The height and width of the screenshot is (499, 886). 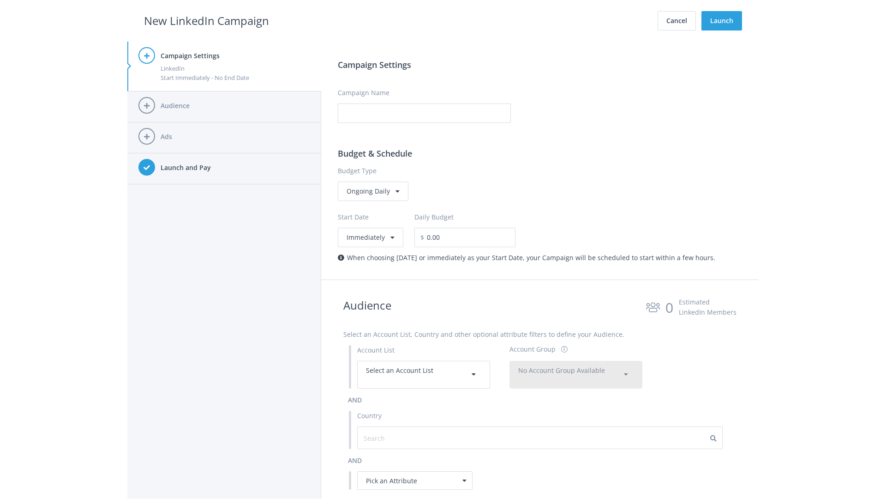 What do you see at coordinates (405, 438) in the screenshot?
I see `input: Search` at bounding box center [405, 438].